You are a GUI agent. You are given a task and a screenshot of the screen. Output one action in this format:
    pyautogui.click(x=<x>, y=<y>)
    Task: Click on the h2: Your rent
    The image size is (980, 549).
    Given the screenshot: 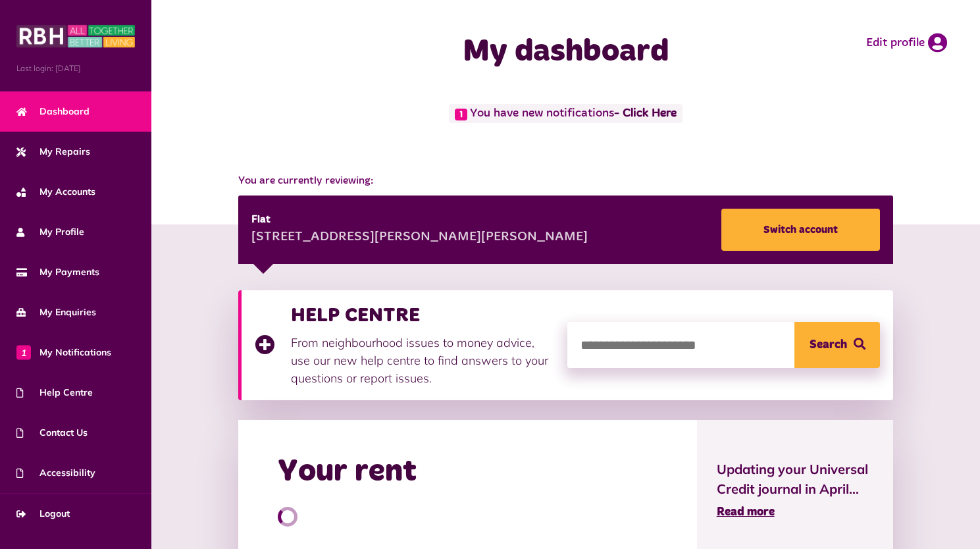 What is the action you would take?
    pyautogui.click(x=347, y=472)
    